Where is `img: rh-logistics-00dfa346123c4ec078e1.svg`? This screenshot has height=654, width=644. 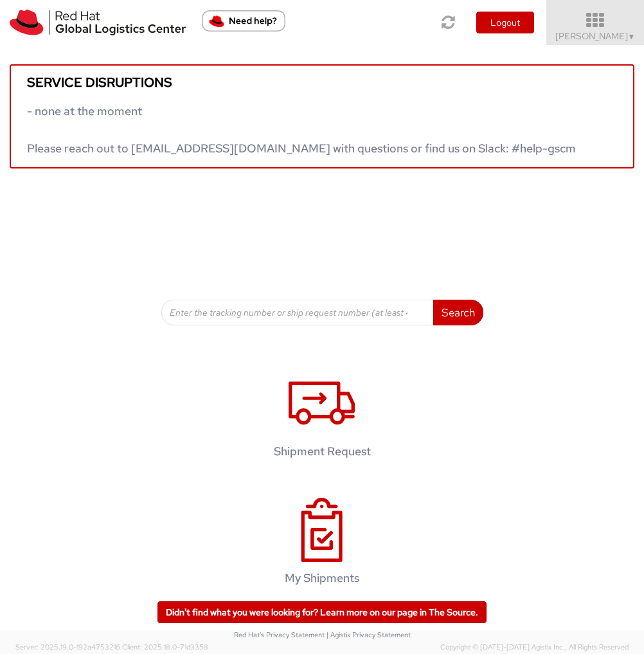 img: rh-logistics-00dfa346123c4ec078e1.svg is located at coordinates (98, 22).